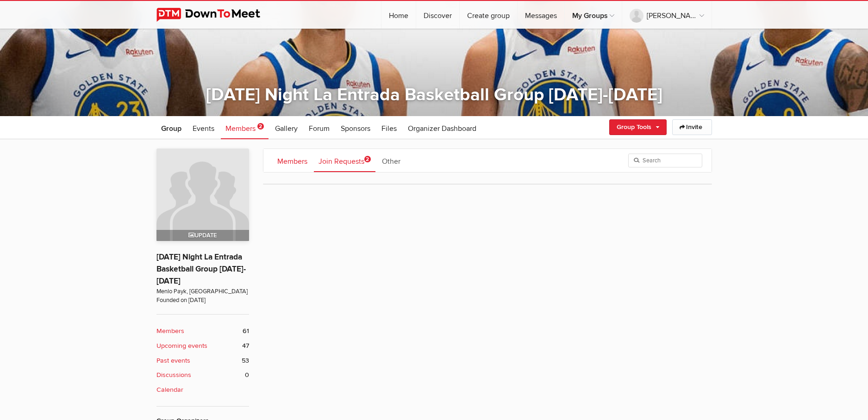 The width and height of the screenshot is (868, 420). I want to click on span: Organizer Dashboard, so click(442, 129).